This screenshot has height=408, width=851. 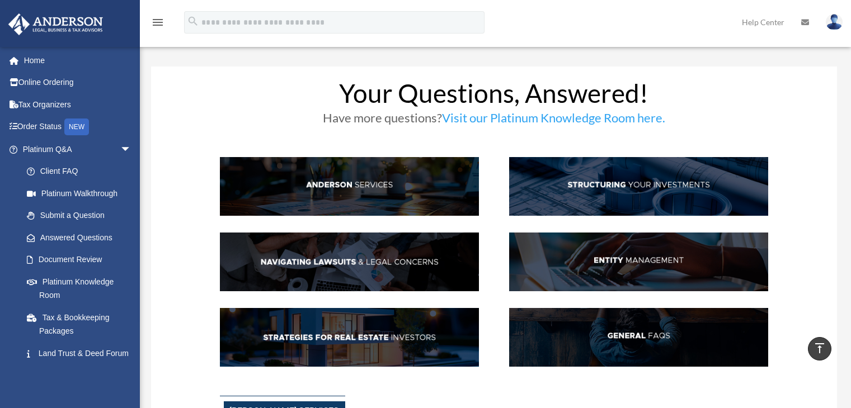 What do you see at coordinates (349, 262) in the screenshot?
I see `img: NavLaw_hdr` at bounding box center [349, 262].